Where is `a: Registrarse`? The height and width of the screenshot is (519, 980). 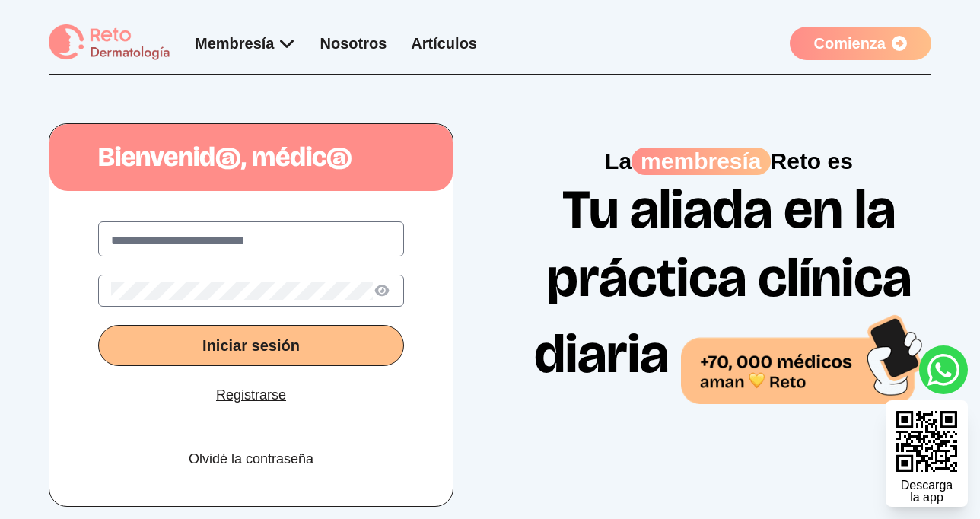 a: Registrarse is located at coordinates (251, 395).